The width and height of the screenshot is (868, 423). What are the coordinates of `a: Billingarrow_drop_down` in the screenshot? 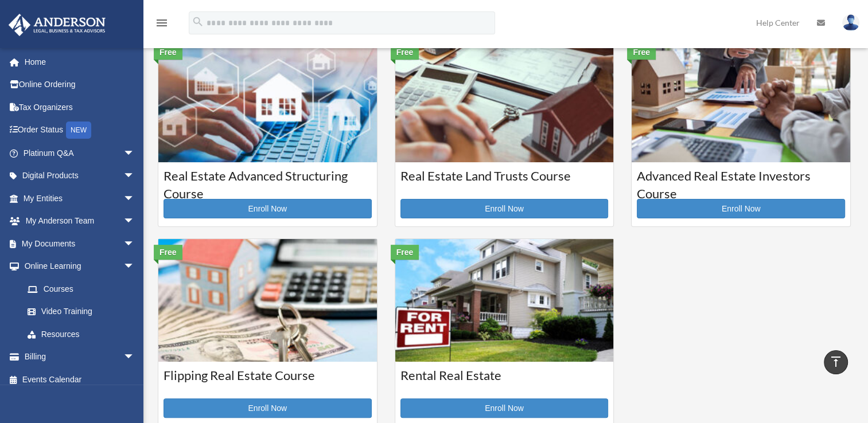 It's located at (80, 357).